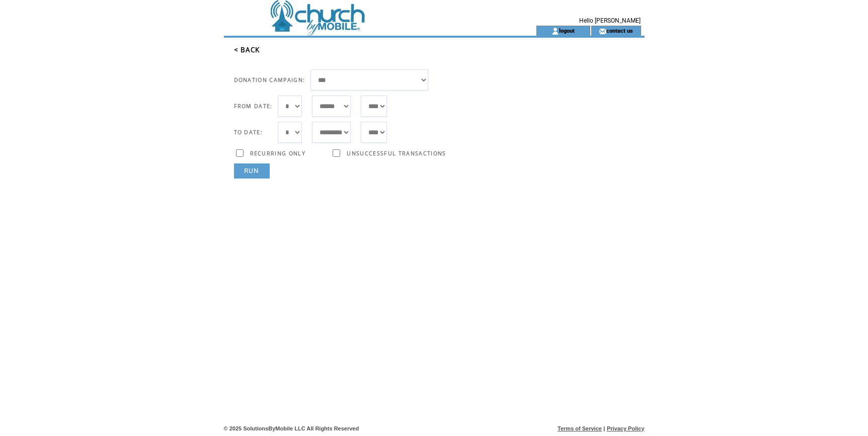 This screenshot has height=436, width=868. What do you see at coordinates (555, 31) in the screenshot?
I see `img: account_icon.gif` at bounding box center [555, 31].